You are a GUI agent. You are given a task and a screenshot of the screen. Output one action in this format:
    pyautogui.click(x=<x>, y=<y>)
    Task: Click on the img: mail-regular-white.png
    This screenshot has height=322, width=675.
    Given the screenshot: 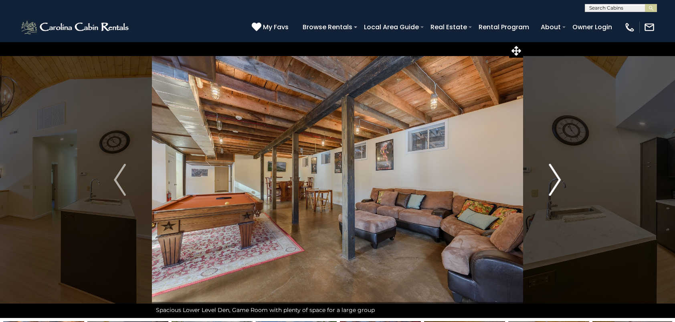 What is the action you would take?
    pyautogui.click(x=649, y=27)
    